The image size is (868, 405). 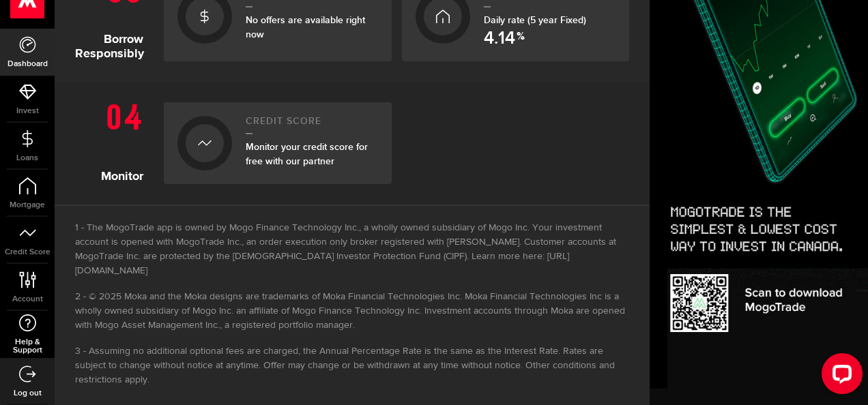 What do you see at coordinates (352, 311) in the screenshot?
I see `li: © 2025 Moka and the Moka designs are trademarks of Moka Financial Technologies Inc. Moka Financia...` at bounding box center [352, 311].